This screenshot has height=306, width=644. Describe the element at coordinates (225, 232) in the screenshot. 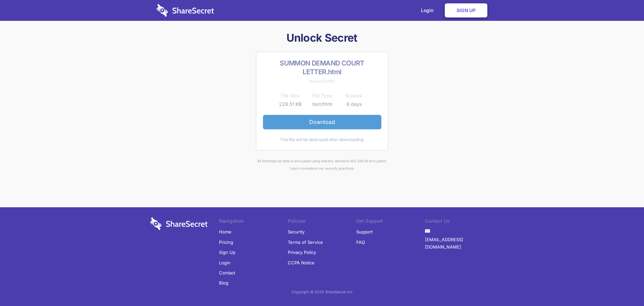

I see `a: Home` at that location.